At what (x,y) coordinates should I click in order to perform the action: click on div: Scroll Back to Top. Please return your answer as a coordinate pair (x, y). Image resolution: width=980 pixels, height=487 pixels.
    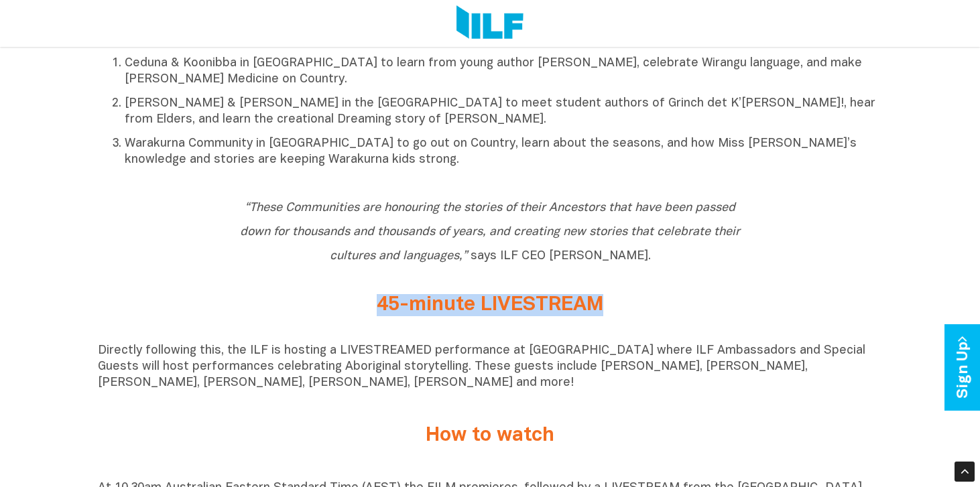
    Looking at the image, I should click on (964, 472).